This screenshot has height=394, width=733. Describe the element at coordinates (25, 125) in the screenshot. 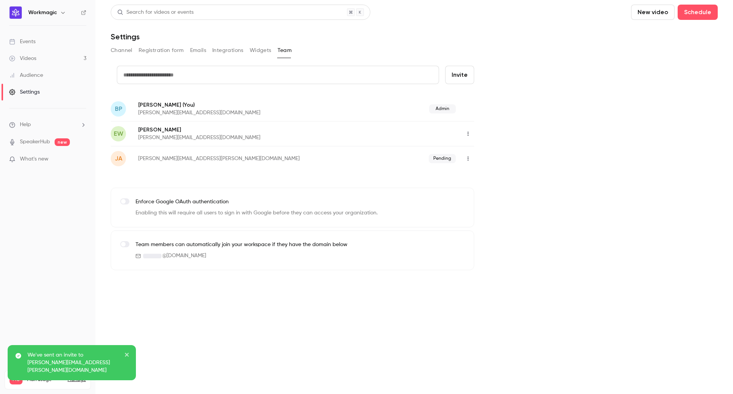

I see `span: Help` at that location.